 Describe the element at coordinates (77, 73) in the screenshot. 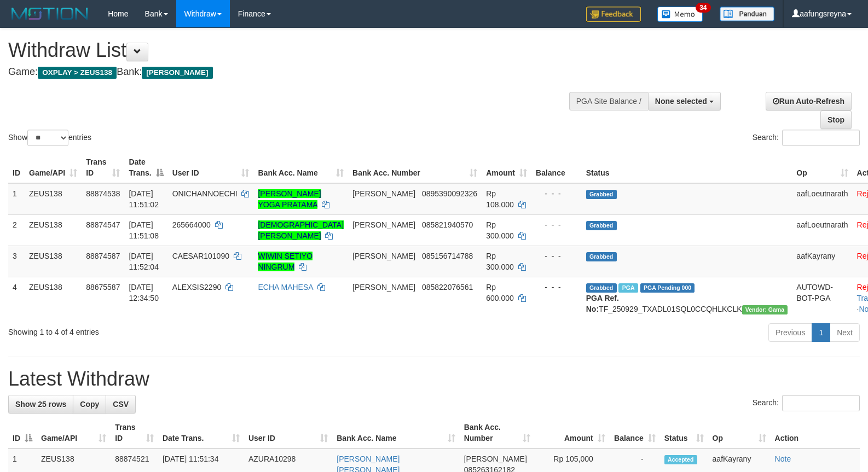

I see `span: OXPLAY > ZEUS138` at that location.